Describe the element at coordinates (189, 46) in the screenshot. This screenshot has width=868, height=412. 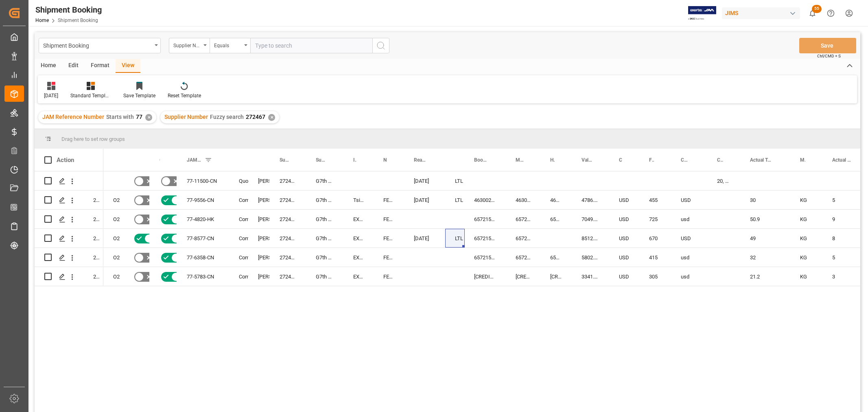
I see `button: open menu` at that location.